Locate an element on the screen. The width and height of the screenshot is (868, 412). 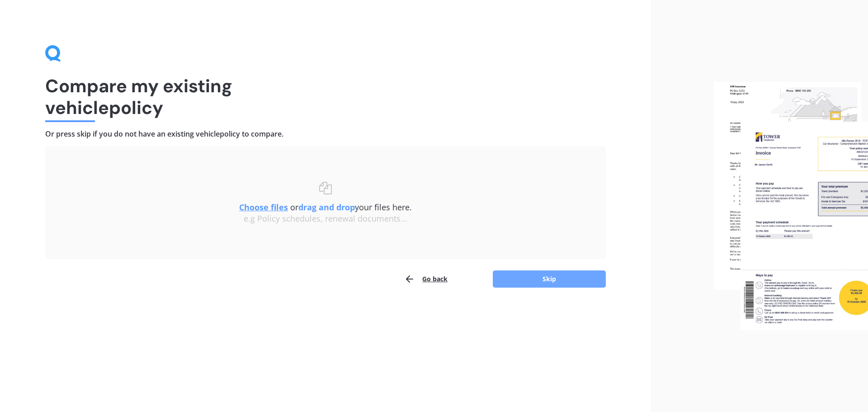
h1: Compare my existing vehicle policy is located at coordinates (326, 97).